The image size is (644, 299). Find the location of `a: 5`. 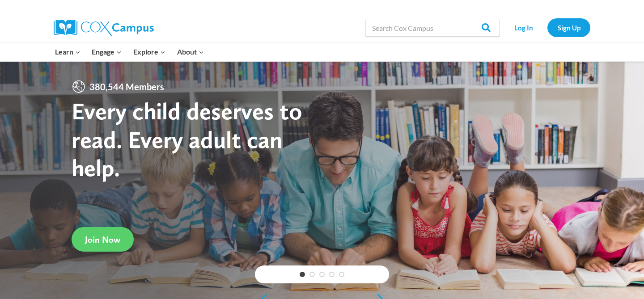

a: 5 is located at coordinates (342, 274).